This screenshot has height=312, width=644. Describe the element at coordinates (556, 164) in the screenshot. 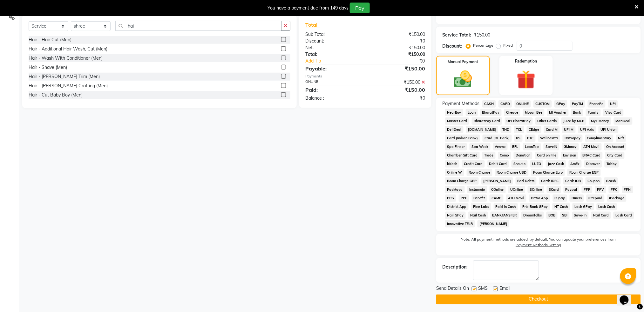

I see `span: Jazz Cash` at that location.